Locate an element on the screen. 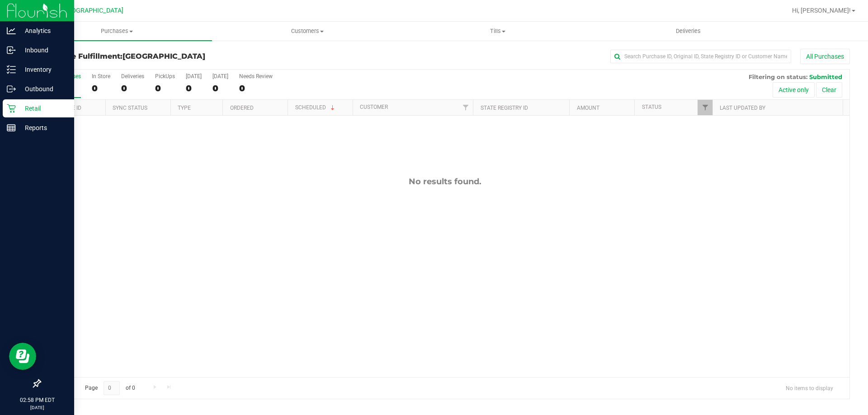 The height and width of the screenshot is (415, 868). span: No items to display is located at coordinates (809, 388).